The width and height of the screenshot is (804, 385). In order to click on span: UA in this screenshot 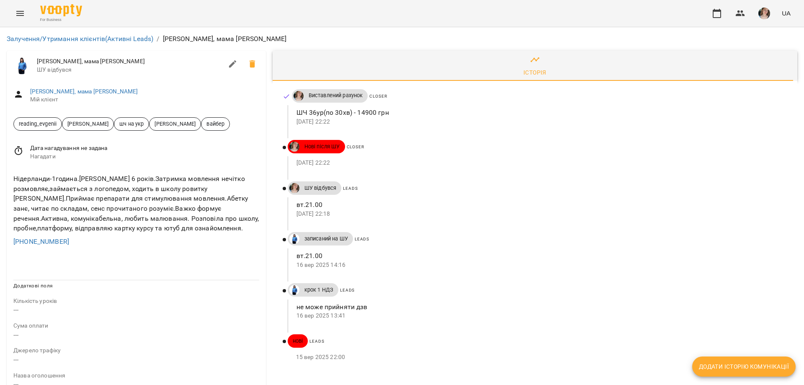, I will do `click(786, 13)`.